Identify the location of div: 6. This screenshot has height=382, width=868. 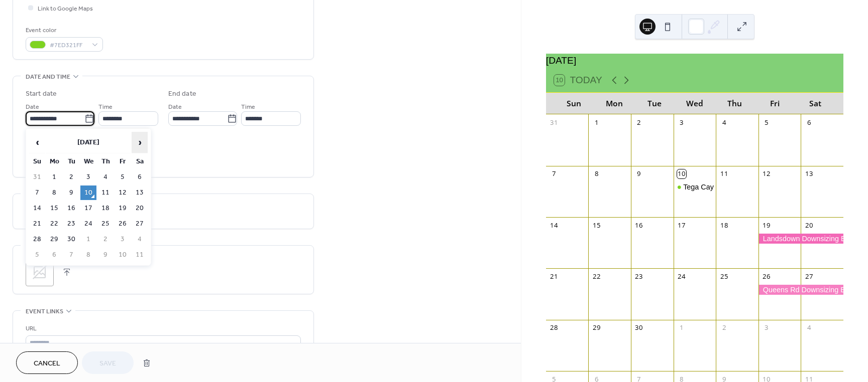
(809, 123).